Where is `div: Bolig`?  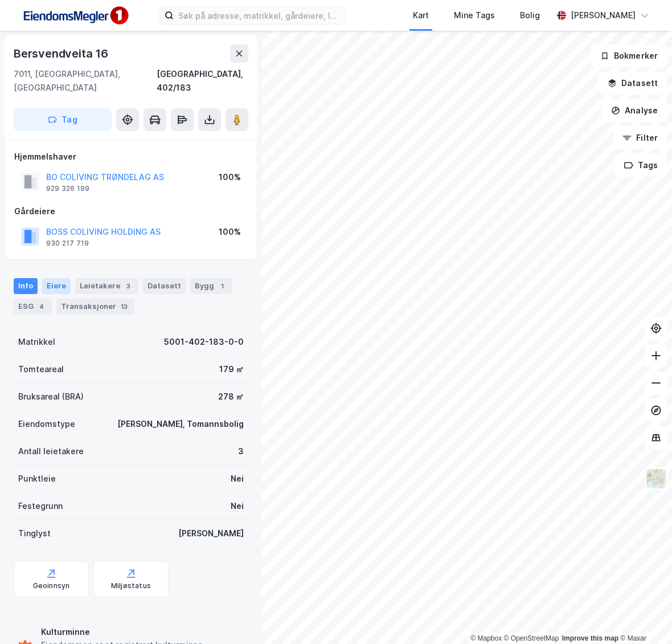 div: Bolig is located at coordinates (530, 16).